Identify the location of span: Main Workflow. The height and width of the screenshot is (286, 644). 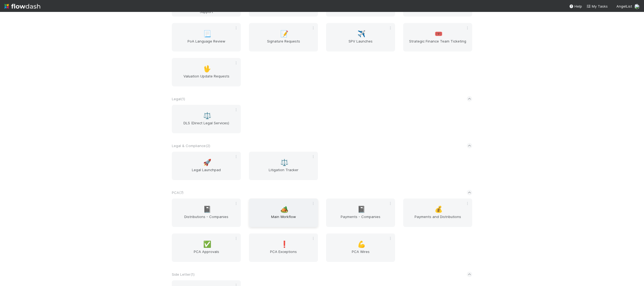
(283, 219).